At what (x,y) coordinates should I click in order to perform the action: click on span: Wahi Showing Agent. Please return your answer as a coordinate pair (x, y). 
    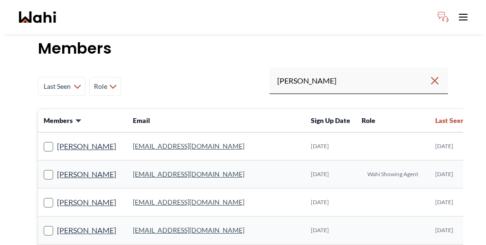
    Looking at the image, I should click on (393, 174).